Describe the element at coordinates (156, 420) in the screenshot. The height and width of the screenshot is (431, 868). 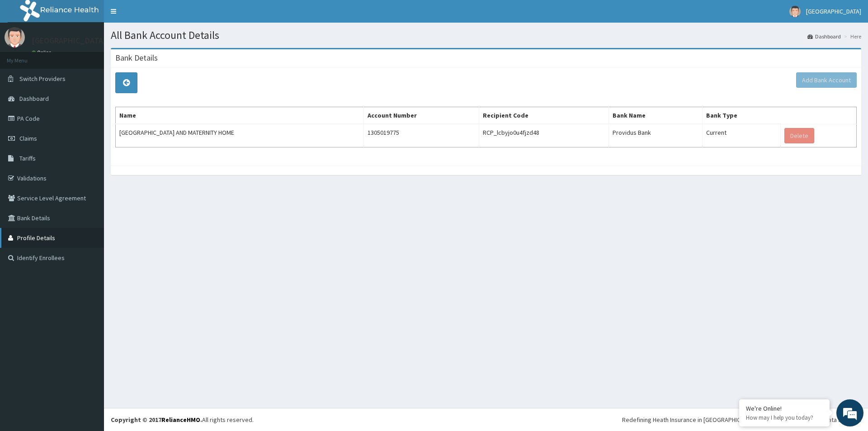
I see `strong: Copyright © 2017 .` at that location.